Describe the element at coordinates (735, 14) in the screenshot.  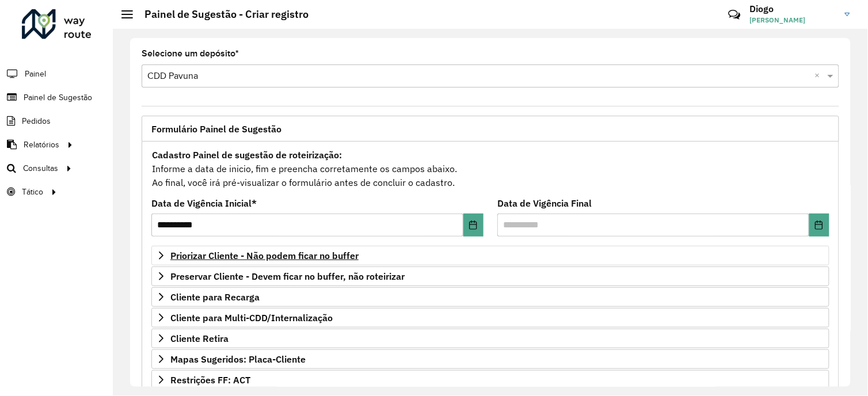
I see `a: Contato Rápido` at that location.